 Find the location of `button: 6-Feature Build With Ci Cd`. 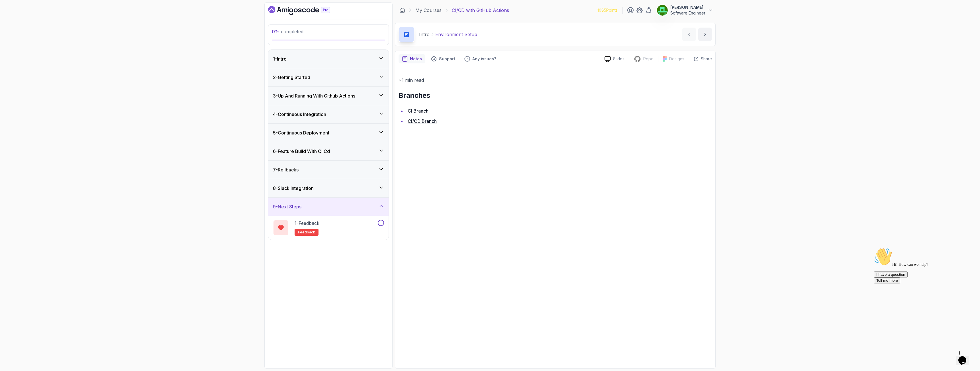

button: 6-Feature Build With Ci Cd is located at coordinates (328, 151).